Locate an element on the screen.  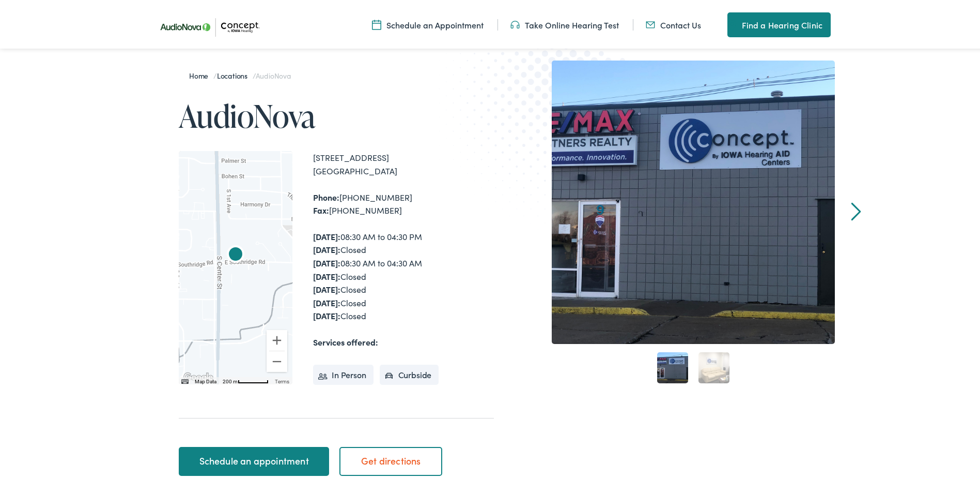
a: Take Online Hearing Test is located at coordinates (564, 22).